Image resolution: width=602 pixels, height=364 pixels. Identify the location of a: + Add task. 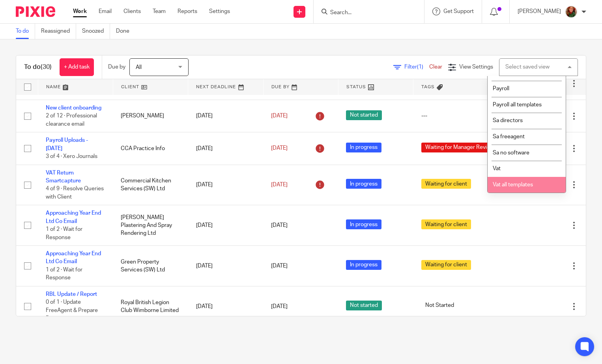
(77, 67).